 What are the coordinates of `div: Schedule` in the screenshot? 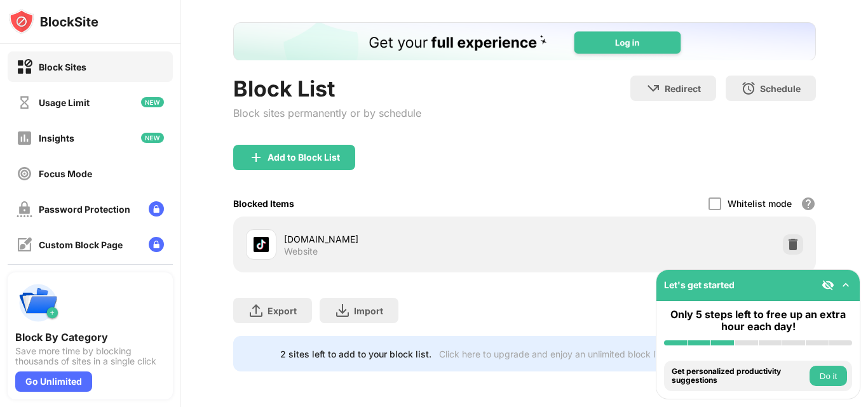 It's located at (780, 88).